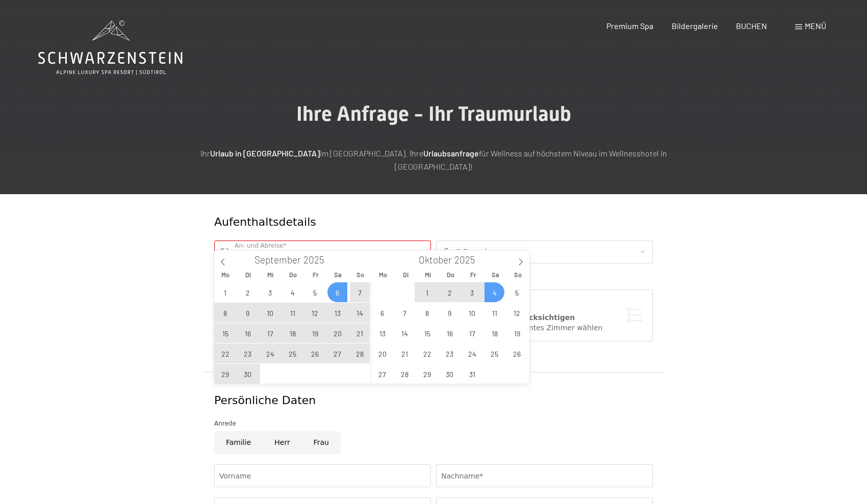  Describe the element at coordinates (449, 374) in the screenshot. I see `span: Oktober 30, 2025` at that location.